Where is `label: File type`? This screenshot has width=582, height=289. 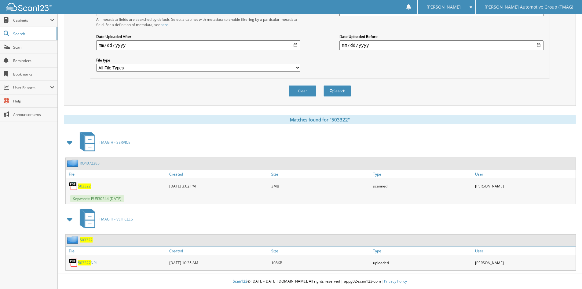 label: File type is located at coordinates (198, 60).